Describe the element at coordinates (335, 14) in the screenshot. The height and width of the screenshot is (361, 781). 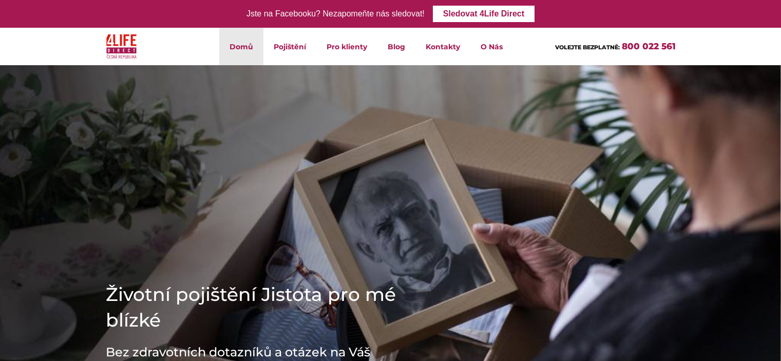
I see `div: Jste na Facebooku? Nezapomeňte nás sledovat!` at that location.